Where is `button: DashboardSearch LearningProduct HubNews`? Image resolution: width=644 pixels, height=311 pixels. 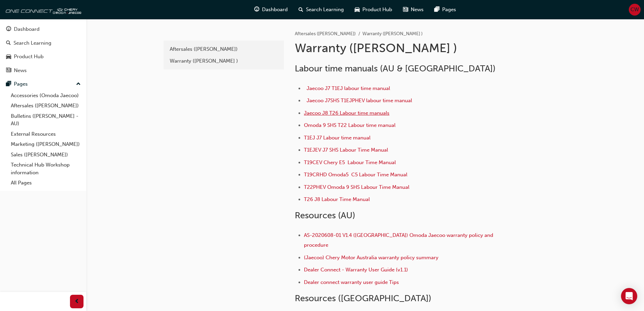
button: DashboardSearch LearningProduct HubNews is located at coordinates (43, 50).